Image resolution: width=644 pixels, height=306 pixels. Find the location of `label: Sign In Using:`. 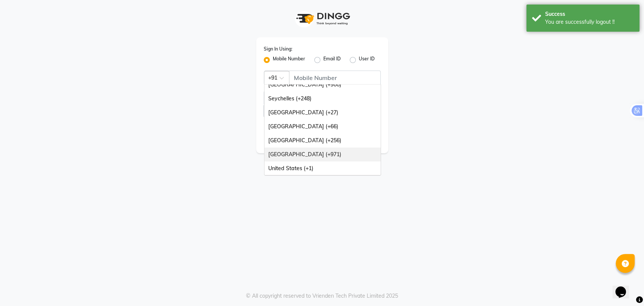

label: Sign In Using: is located at coordinates (278, 49).